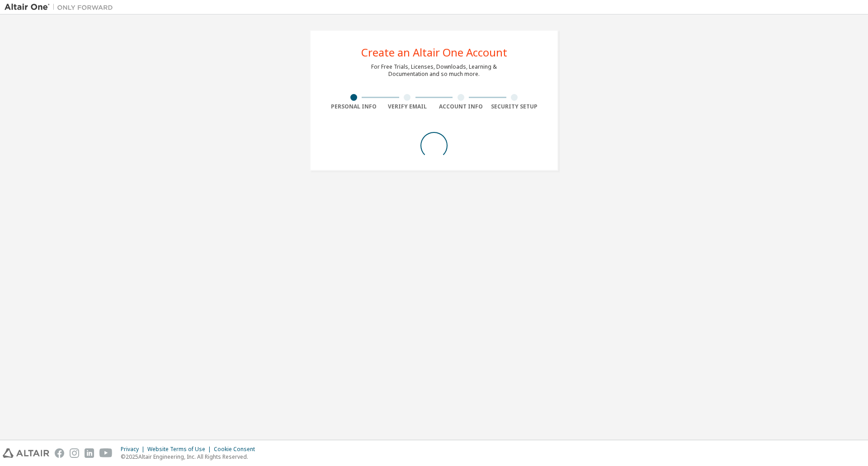  Describe the element at coordinates (434, 71) in the screenshot. I see `div: For Free Trials, Licenses, Downloads, Learning & Documentation and so much more.` at that location.